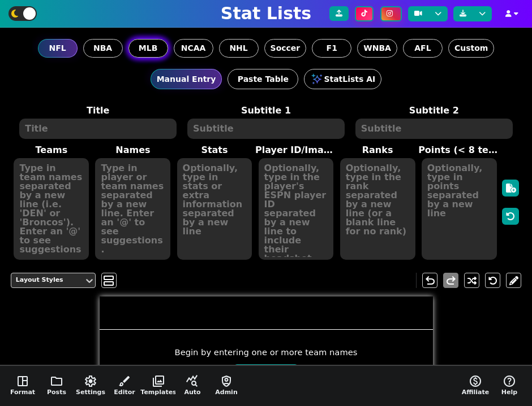  I want to click on span: NFL, so click(57, 48).